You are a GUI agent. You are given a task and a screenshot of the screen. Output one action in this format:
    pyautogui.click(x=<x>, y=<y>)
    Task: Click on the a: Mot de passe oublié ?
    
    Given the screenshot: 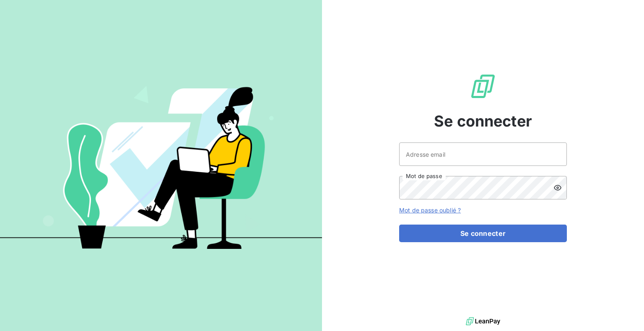 What is the action you would take?
    pyautogui.click(x=429, y=210)
    